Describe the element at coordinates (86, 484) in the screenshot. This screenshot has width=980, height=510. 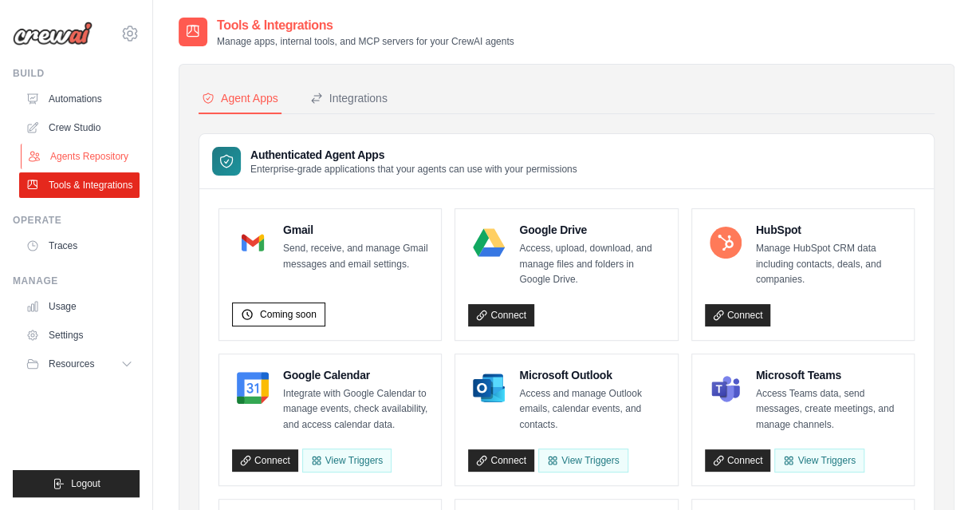
I see `span: Logout` at that location.